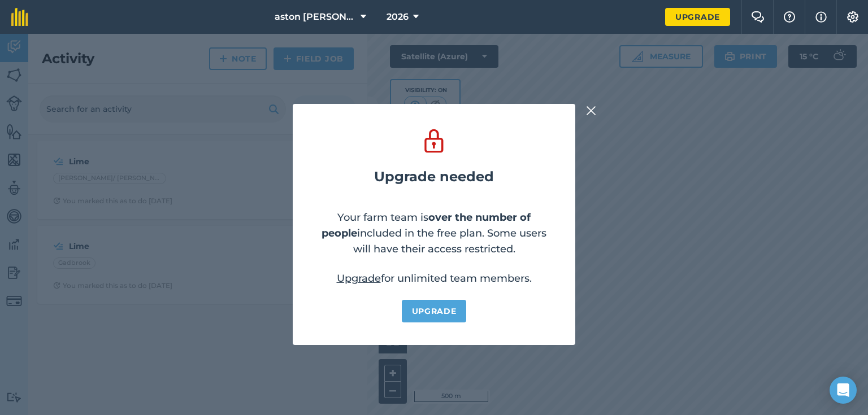 This screenshot has height=415, width=868. What do you see at coordinates (434, 278) in the screenshot?
I see `p: for unlimited team members.` at bounding box center [434, 278].